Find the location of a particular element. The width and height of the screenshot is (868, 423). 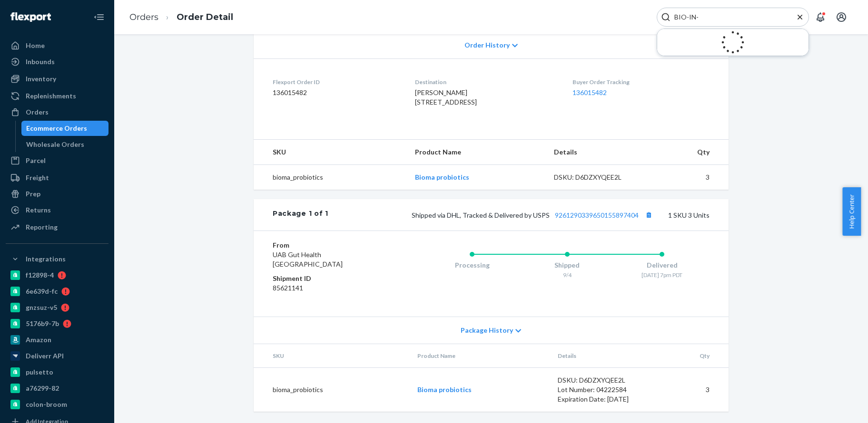

div: Package 1 of 1 is located at coordinates (300, 215).